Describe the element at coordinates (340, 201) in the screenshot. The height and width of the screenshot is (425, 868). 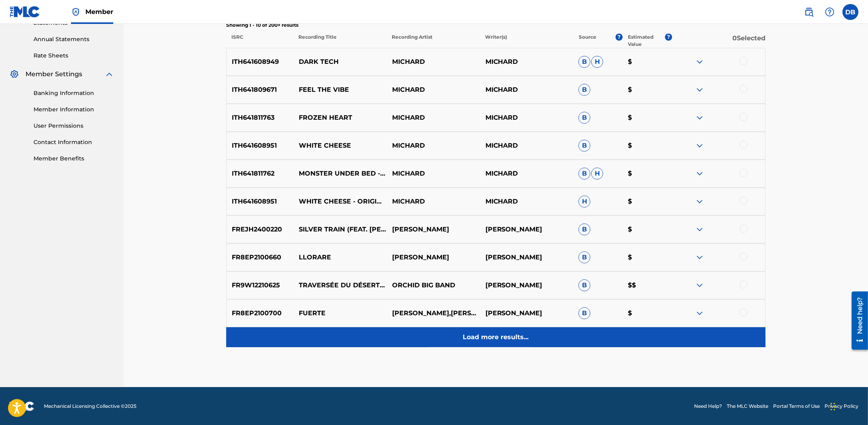
I see `p: WHITE CHEESE - ORIGINAL MIX` at that location.